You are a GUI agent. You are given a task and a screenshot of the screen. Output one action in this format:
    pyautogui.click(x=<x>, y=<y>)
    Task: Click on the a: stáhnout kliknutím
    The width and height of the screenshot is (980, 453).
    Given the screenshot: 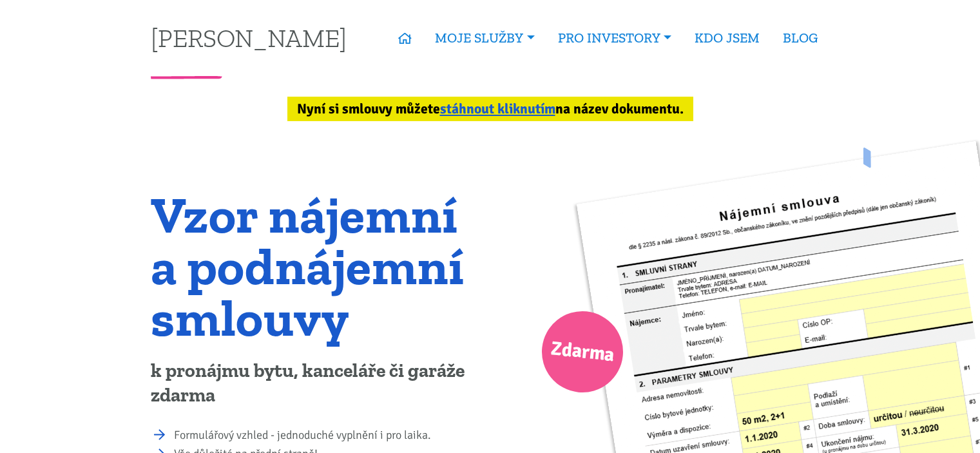 What is the action you would take?
    pyautogui.click(x=497, y=109)
    